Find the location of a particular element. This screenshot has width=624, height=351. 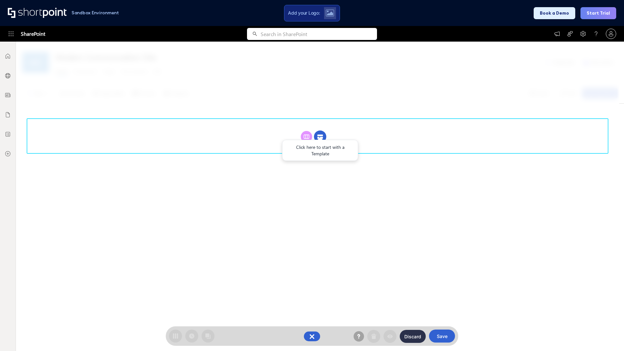

button: Discard is located at coordinates (413, 336).